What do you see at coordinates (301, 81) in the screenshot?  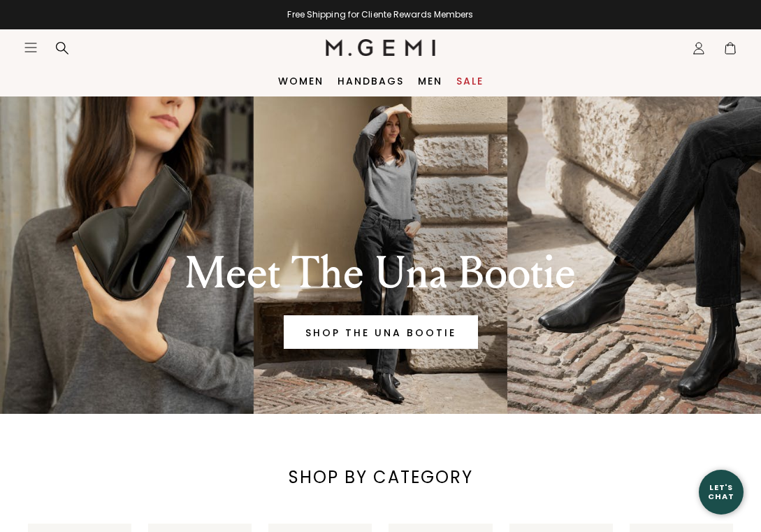 I see `a: Women` at bounding box center [301, 81].